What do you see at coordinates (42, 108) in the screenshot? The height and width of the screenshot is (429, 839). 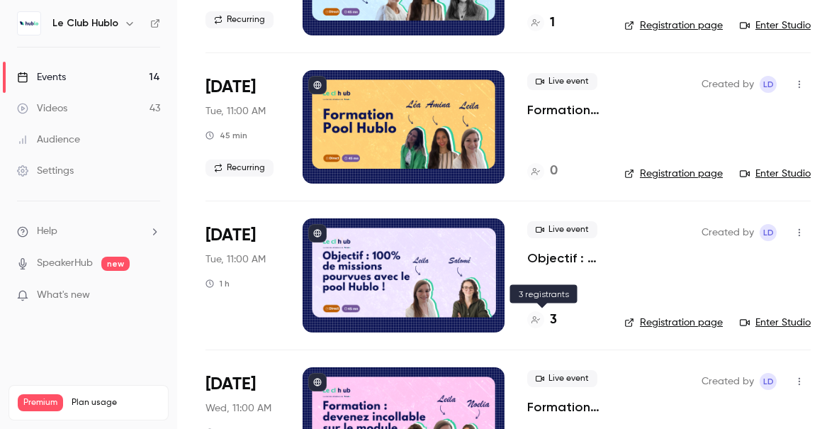 I see `div: Videos` at bounding box center [42, 108].